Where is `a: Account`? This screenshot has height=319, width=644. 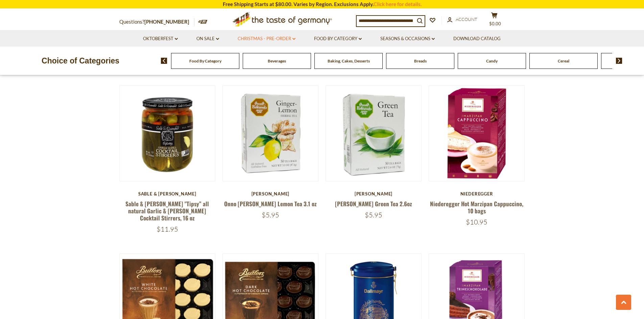
a: Account is located at coordinates (462, 19).